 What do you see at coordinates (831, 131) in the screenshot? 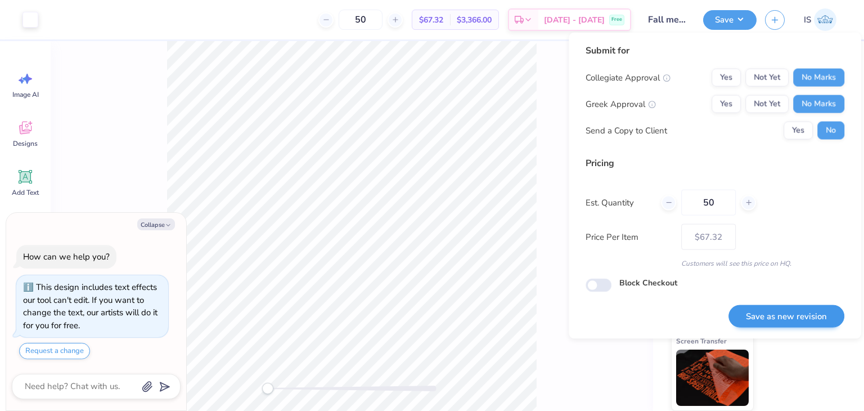
I see `button: No` at bounding box center [831, 131].